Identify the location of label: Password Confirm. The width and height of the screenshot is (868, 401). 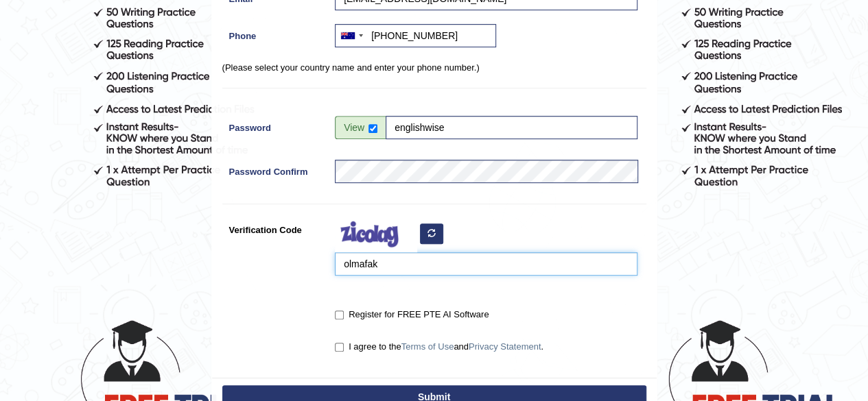
(275, 169).